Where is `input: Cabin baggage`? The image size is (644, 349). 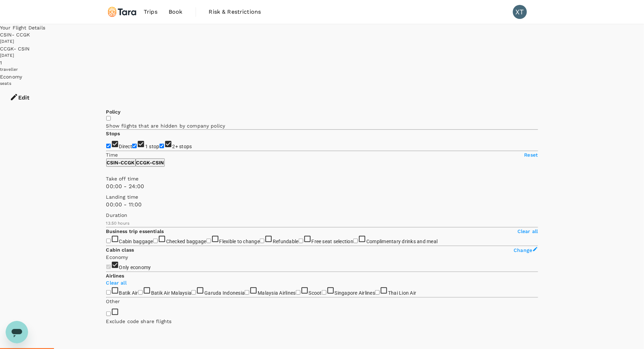 input: Cabin baggage is located at coordinates (108, 241).